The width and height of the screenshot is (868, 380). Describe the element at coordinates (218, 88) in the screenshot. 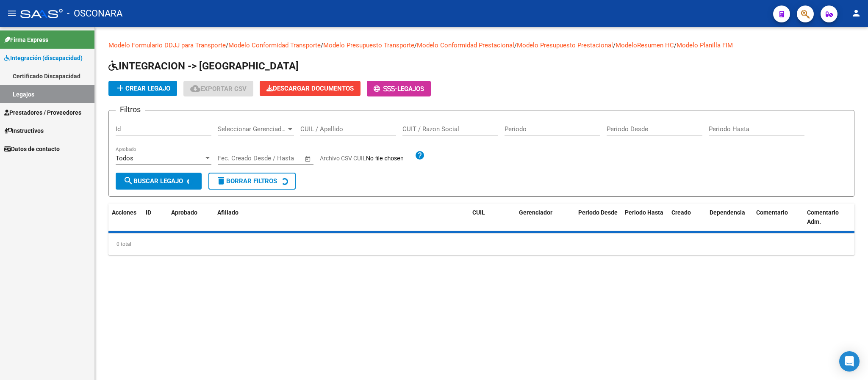

I see `button: Exportar CSV` at that location.